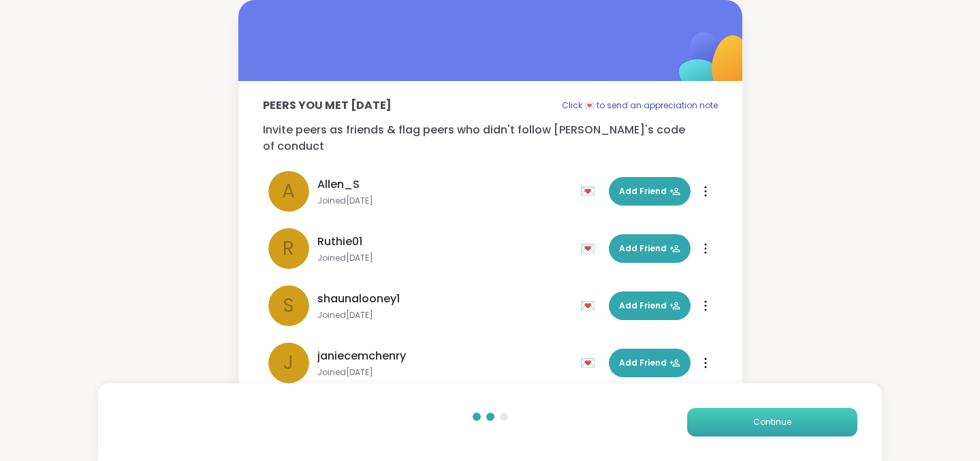 This screenshot has height=461, width=980. I want to click on span: Continue, so click(772, 422).